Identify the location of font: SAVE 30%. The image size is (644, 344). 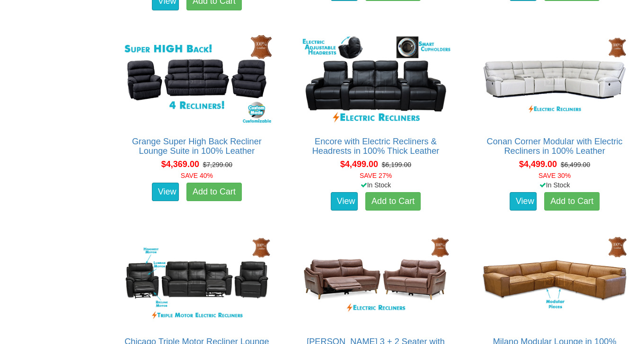
(555, 175).